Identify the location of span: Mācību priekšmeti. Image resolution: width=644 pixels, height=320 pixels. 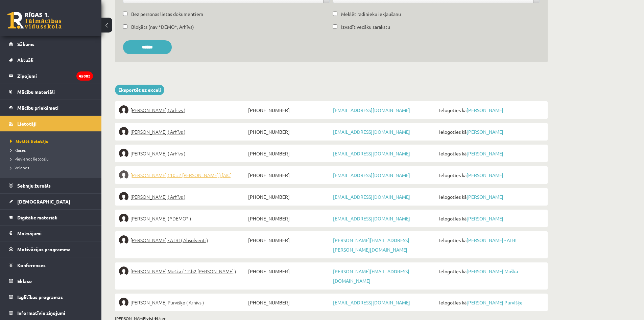
(38, 108).